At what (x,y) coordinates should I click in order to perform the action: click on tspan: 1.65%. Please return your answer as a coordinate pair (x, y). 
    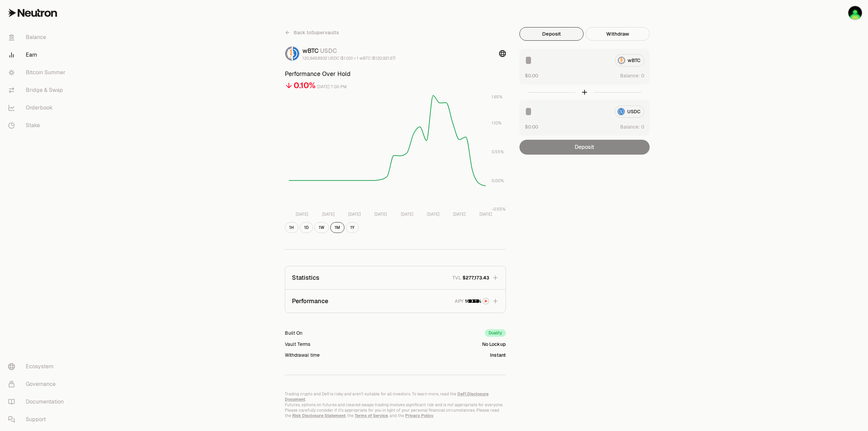
    Looking at the image, I should click on (497, 97).